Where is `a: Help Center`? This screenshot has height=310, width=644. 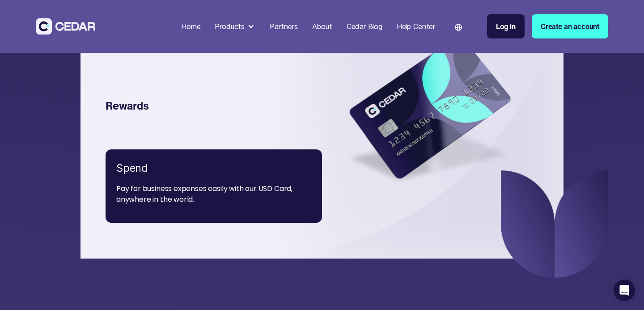 a: Help Center is located at coordinates (416, 26).